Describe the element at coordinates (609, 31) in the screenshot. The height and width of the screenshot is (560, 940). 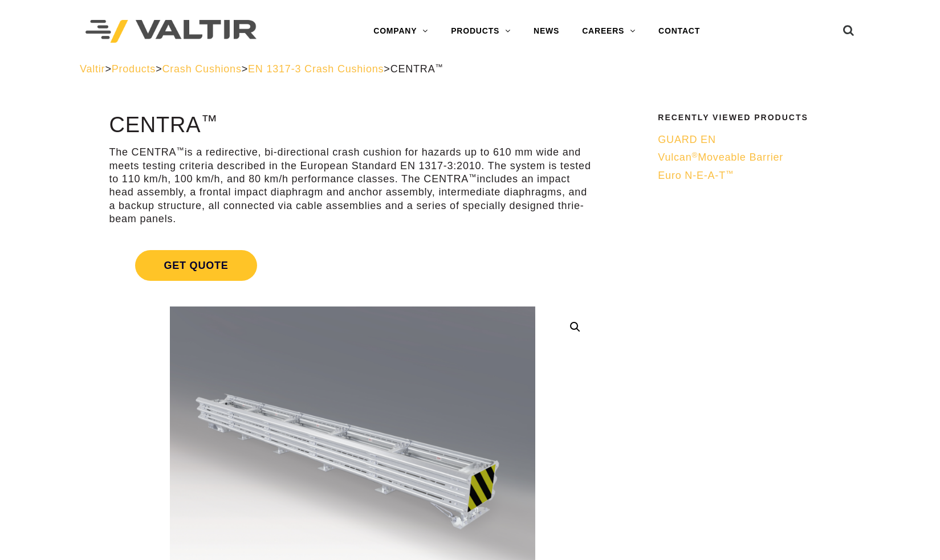
I see `a: CAREERS` at that location.